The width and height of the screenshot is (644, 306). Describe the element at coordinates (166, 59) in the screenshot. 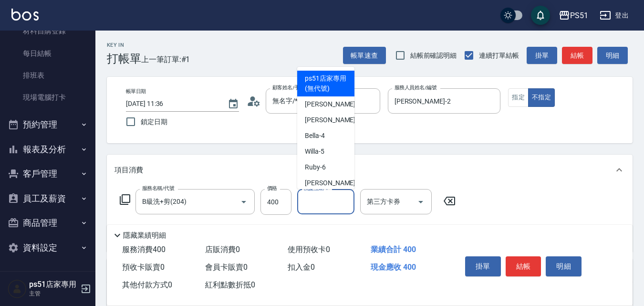

I see `span: 上一筆訂單:#1` at that location.